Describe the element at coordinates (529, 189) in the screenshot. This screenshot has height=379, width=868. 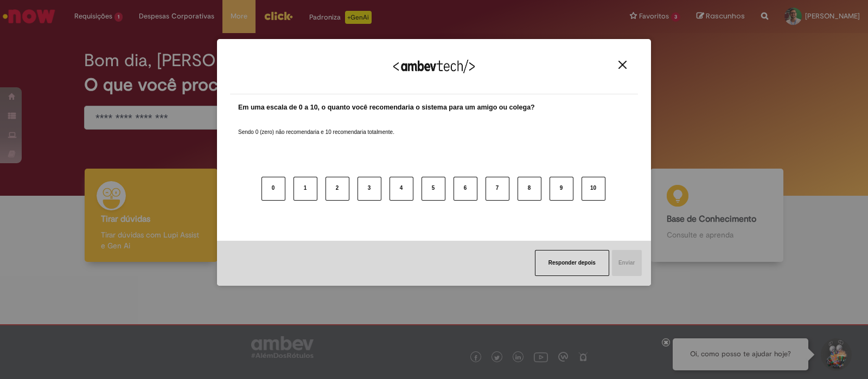
I see `button: 8` at that location.